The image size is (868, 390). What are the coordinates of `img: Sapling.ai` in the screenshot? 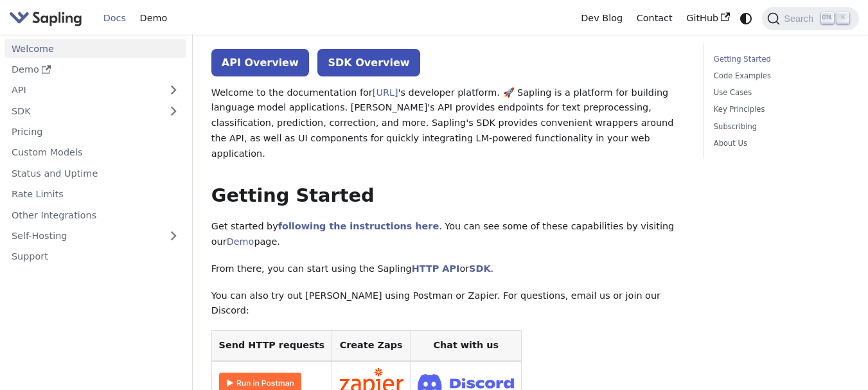 It's located at (46, 18).